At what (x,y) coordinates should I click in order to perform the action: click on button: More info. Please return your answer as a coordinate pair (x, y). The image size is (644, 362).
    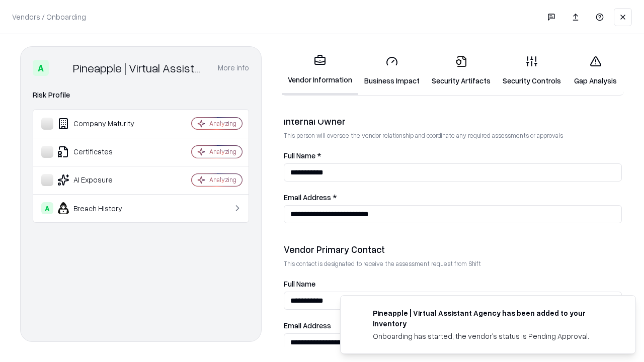
    Looking at the image, I should click on (234, 68).